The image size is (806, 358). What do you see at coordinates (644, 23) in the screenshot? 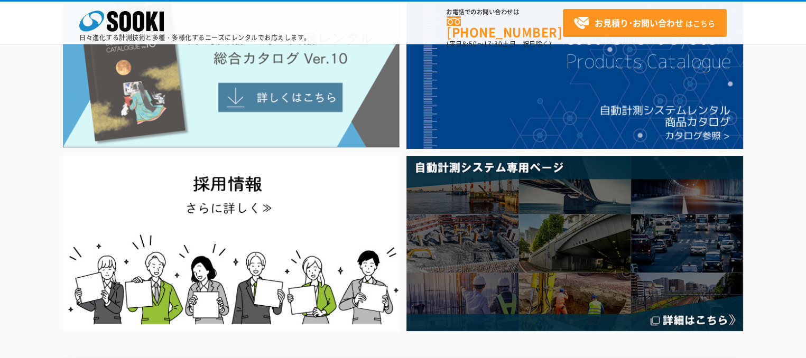
I see `span: はこちら` at bounding box center [644, 23].